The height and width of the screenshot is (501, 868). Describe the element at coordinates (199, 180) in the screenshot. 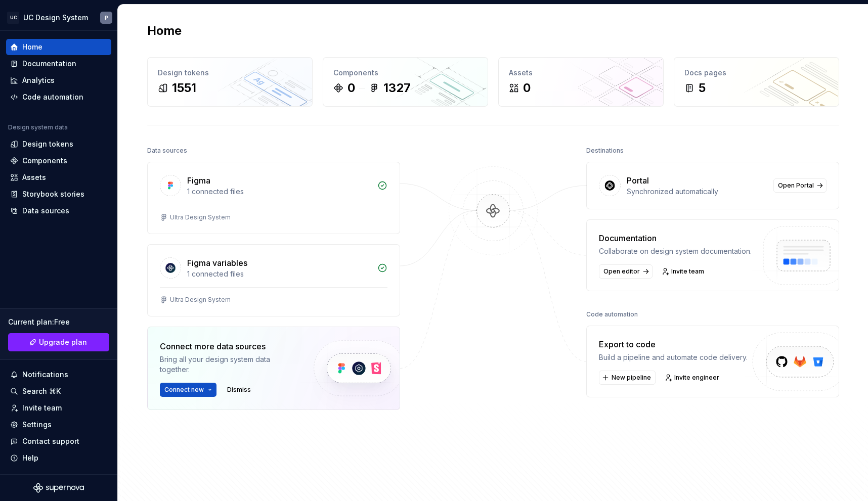

I see `div: Figma` at that location.